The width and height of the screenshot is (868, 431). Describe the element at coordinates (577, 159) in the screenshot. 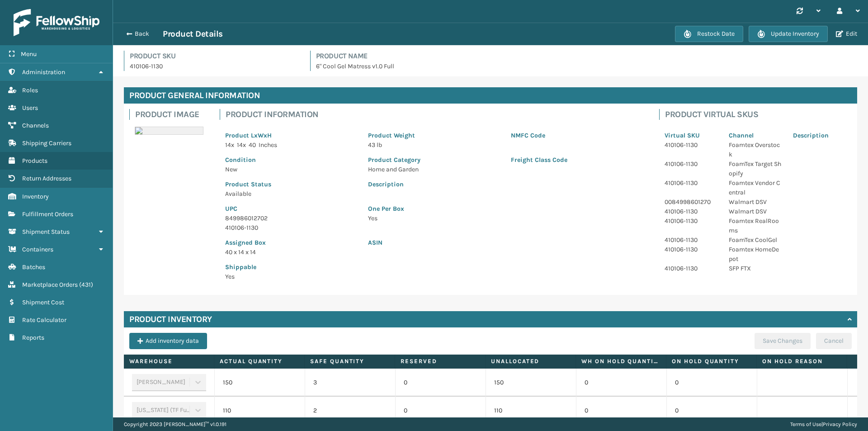

I see `p: Freight Class Code` at that location.